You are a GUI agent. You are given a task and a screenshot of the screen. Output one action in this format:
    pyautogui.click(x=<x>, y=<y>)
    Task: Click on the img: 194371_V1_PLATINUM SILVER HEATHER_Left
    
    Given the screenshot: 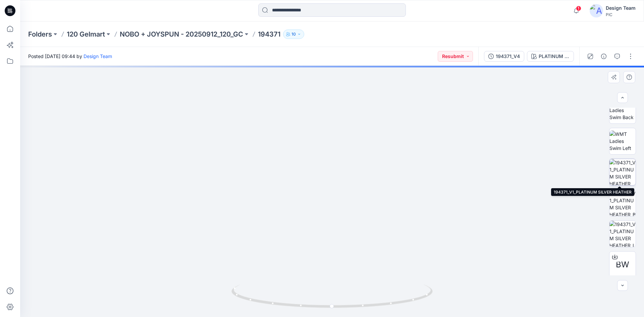 What is the action you would take?
    pyautogui.click(x=622, y=234)
    